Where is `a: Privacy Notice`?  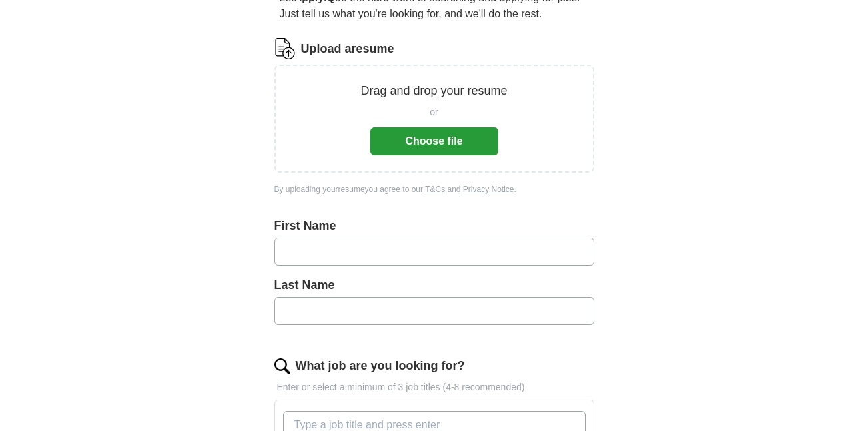 a: Privacy Notice is located at coordinates (488, 189).